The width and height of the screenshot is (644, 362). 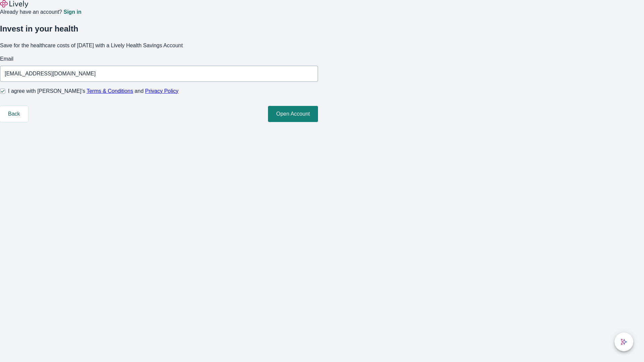 I want to click on div: Sign in, so click(x=72, y=12).